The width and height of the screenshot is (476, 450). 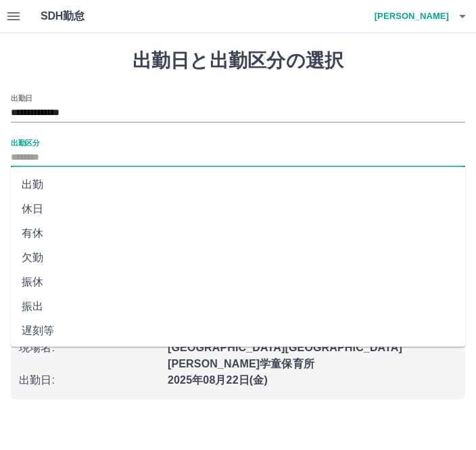 What do you see at coordinates (238, 61) in the screenshot?
I see `h1: 出勤日と出勤区分の選択` at bounding box center [238, 61].